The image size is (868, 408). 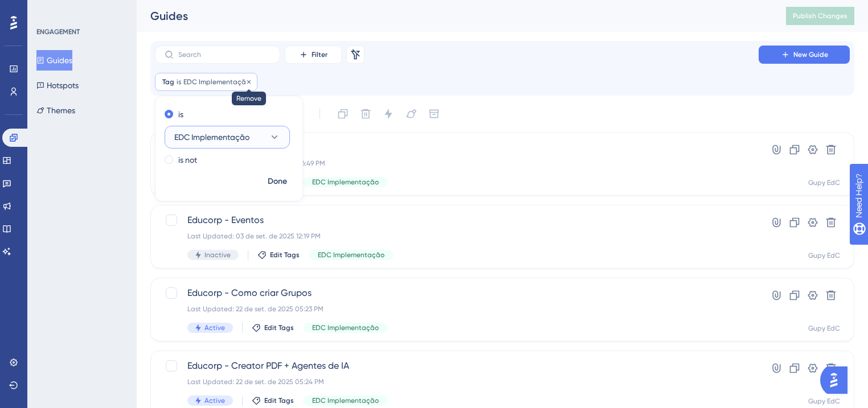 I want to click on button: Filter, so click(x=313, y=55).